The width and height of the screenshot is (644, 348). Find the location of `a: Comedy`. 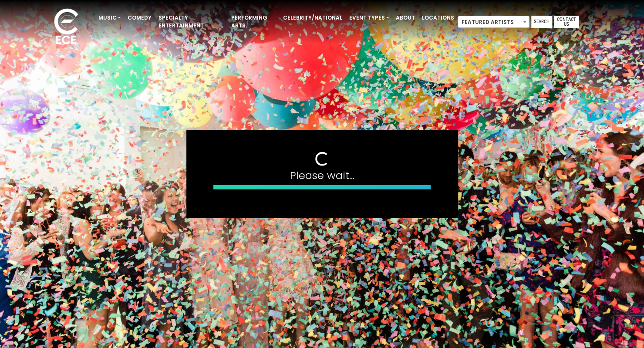

a: Comedy is located at coordinates (139, 18).